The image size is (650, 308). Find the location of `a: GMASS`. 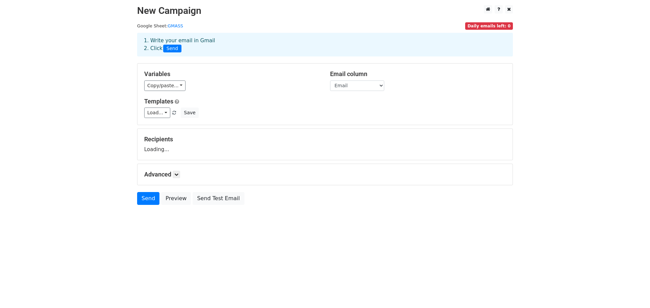

a: GMASS is located at coordinates (175, 26).